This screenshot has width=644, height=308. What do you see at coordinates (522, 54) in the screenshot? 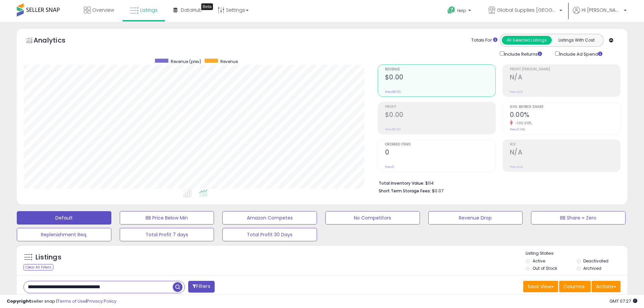
I see `div: Include Returns` at bounding box center [522, 54].